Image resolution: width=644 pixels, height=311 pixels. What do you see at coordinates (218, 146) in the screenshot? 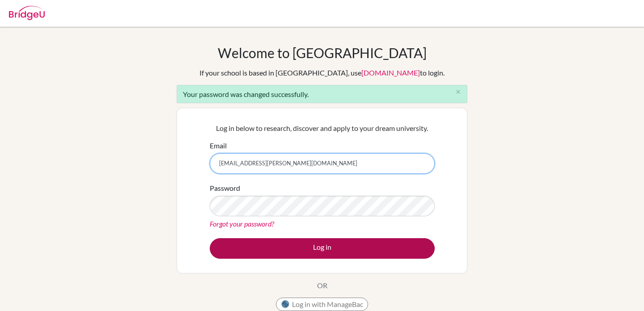
I see `label: Email` at bounding box center [218, 146].